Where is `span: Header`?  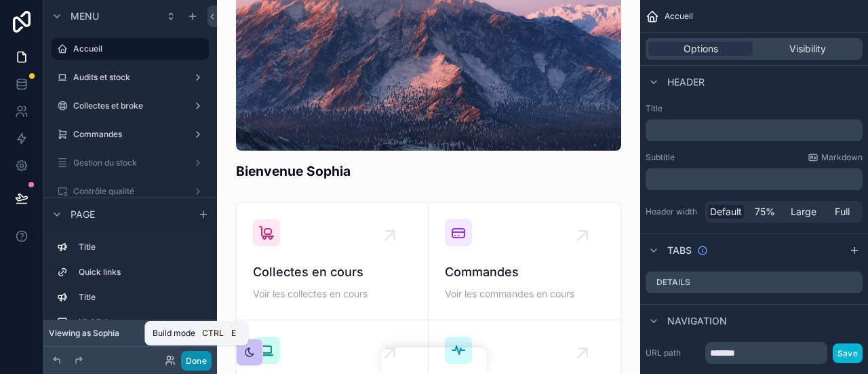 span: Header is located at coordinates (685, 82).